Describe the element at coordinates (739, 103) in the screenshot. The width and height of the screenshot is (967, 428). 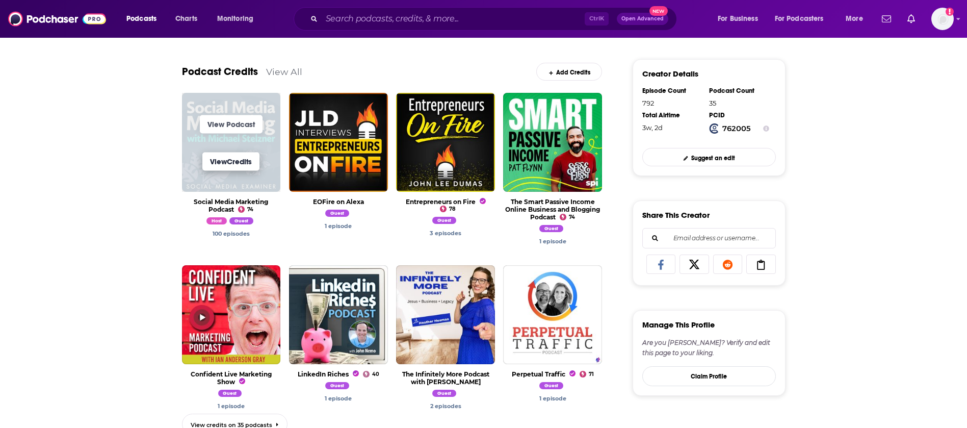
I see `div: 35` at that location.